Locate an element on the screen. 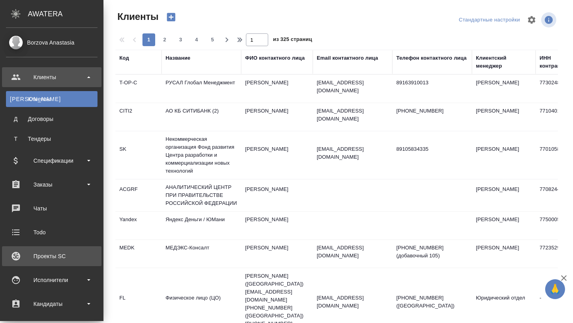 Image resolution: width=573 pixels, height=323 pixels. td: T-OP-C is located at coordinates (138, 89).